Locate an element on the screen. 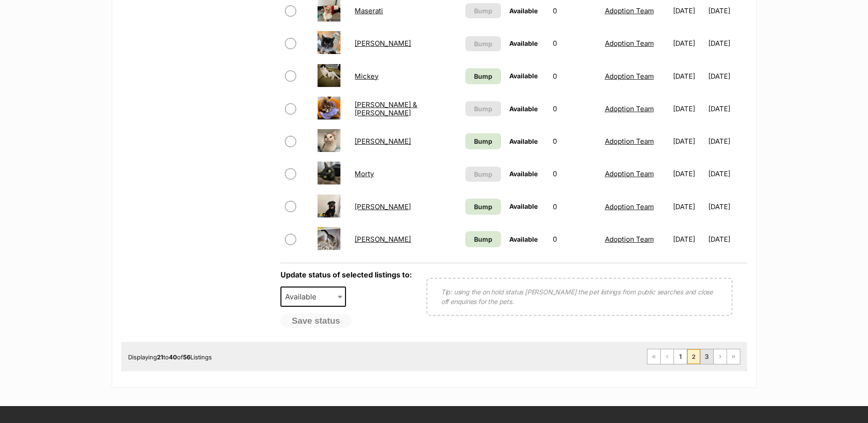  a: First page is located at coordinates (654, 357).